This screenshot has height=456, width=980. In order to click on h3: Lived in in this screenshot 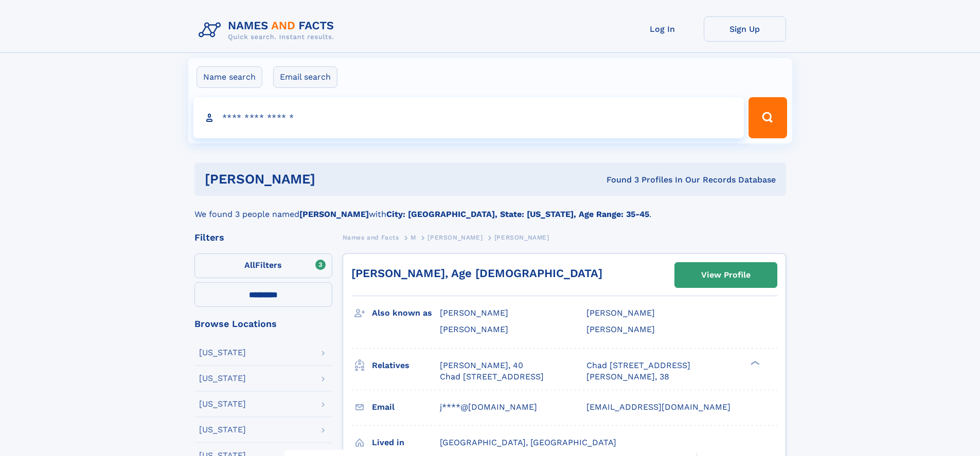, I will do `click(405, 442)`.